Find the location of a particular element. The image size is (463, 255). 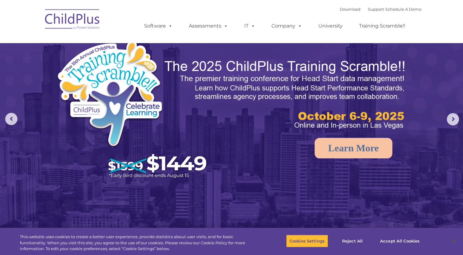

a: Training Scramble!! is located at coordinates (382, 26).